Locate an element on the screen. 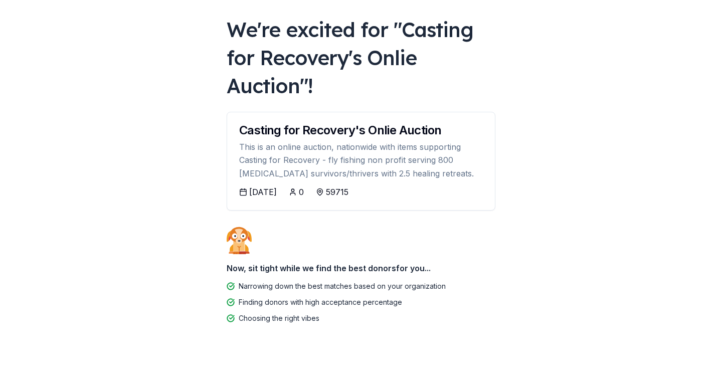 This screenshot has width=722, height=390. div: 0 is located at coordinates (301, 192).